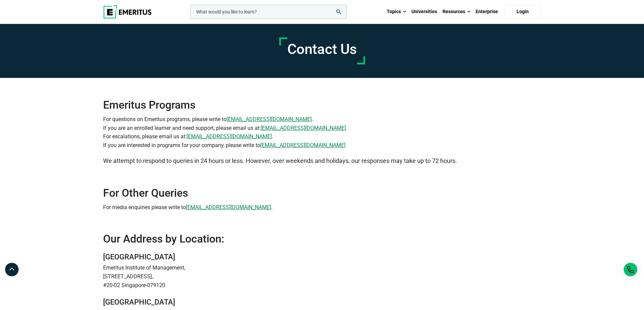  What do you see at coordinates (522, 12) in the screenshot?
I see `a: Login` at bounding box center [522, 12].